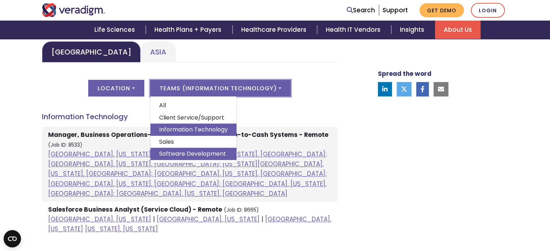  Describe the element at coordinates (190, 117) in the screenshot. I see `h4: Information Technology` at that location.